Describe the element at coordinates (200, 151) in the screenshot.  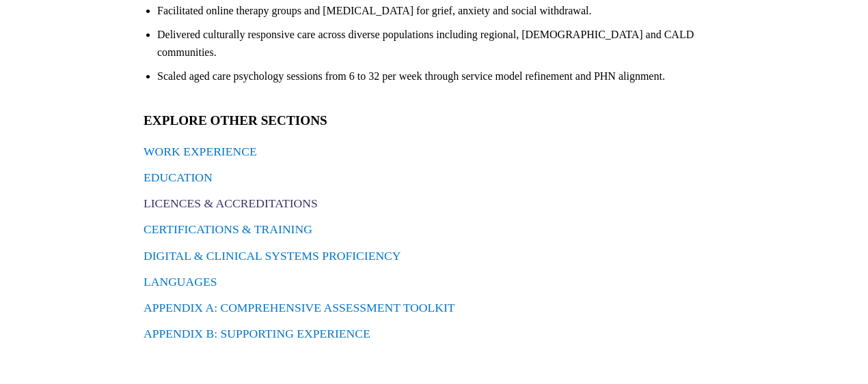
I see `a: WORK EXPERIENCE` at that location.